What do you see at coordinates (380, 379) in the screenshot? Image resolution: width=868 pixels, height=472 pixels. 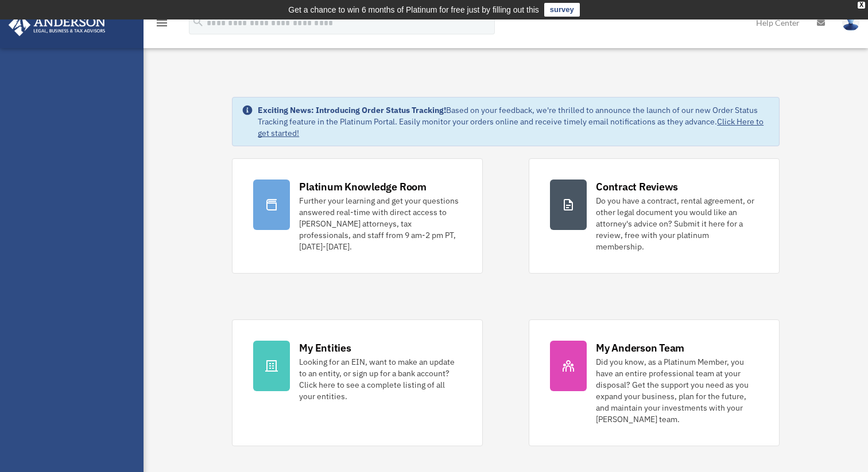 I see `div: Looking for an EIN, want to make an update to an entity, or sign up for a bank account? Click her...` at bounding box center [380, 379].